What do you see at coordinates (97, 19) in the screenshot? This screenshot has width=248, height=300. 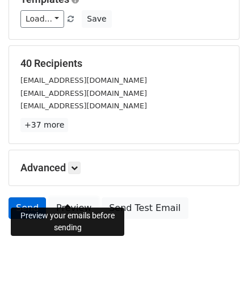 I see `button: Save` at bounding box center [97, 19].